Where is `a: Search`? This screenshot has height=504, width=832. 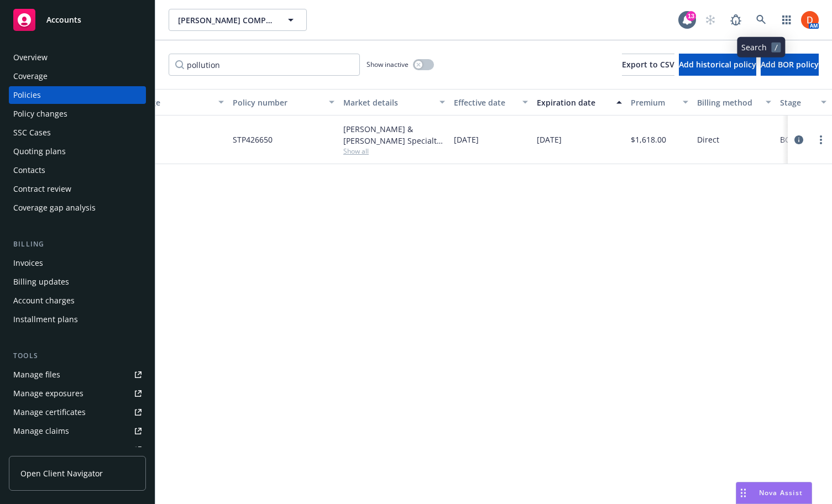
a: Search is located at coordinates (761, 20).